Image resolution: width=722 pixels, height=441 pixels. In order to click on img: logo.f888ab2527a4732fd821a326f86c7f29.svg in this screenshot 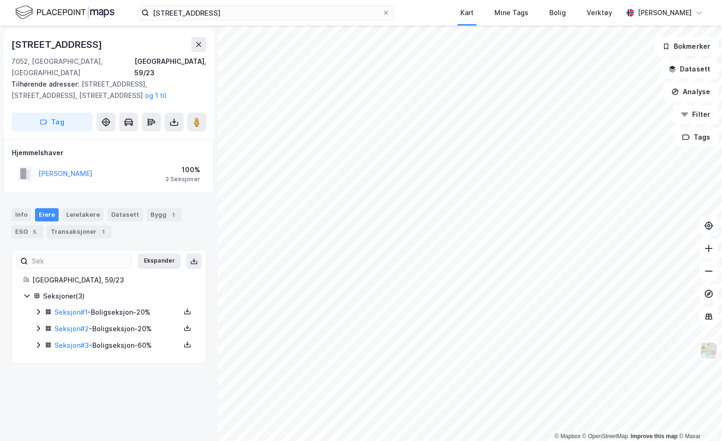, I will do `click(65, 12)`.